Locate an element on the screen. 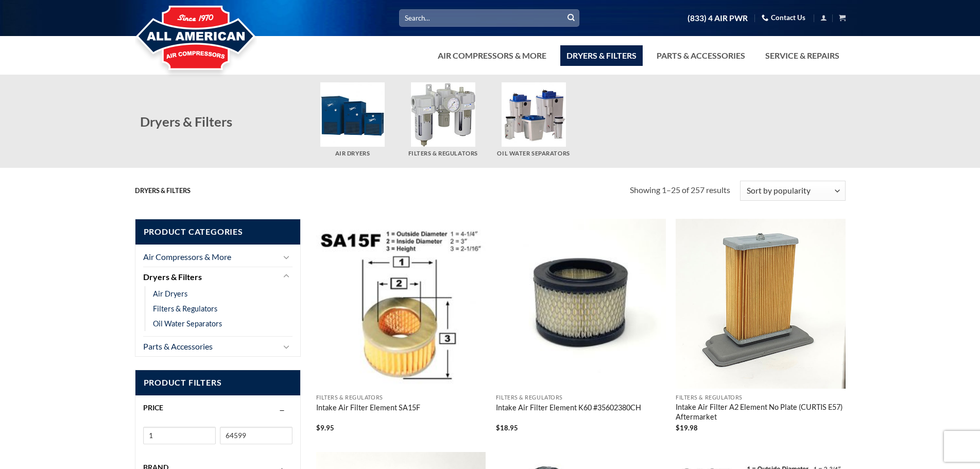 The image size is (980, 469). a: Service & Repairs is located at coordinates (802, 56).